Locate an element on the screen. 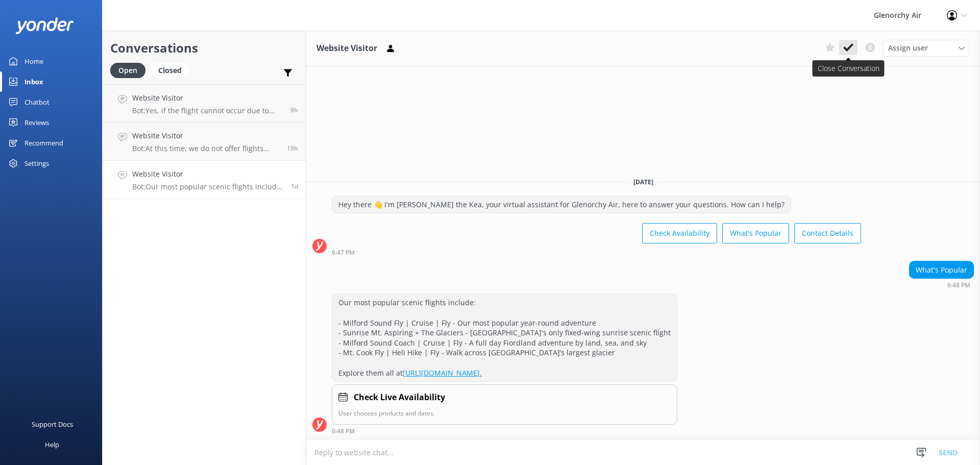 This screenshot has height=465, width=980. div: Reviews is located at coordinates (37, 123).